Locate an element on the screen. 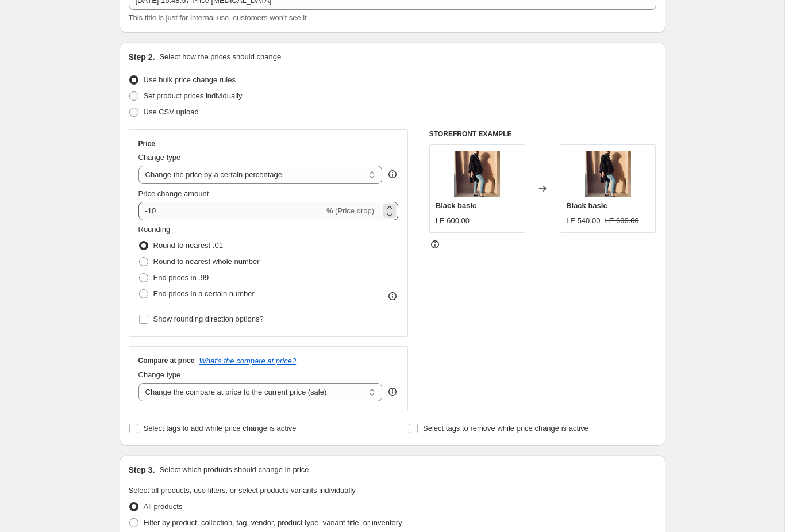 The image size is (785, 532). span: End prices in a certain number is located at coordinates (204, 293).